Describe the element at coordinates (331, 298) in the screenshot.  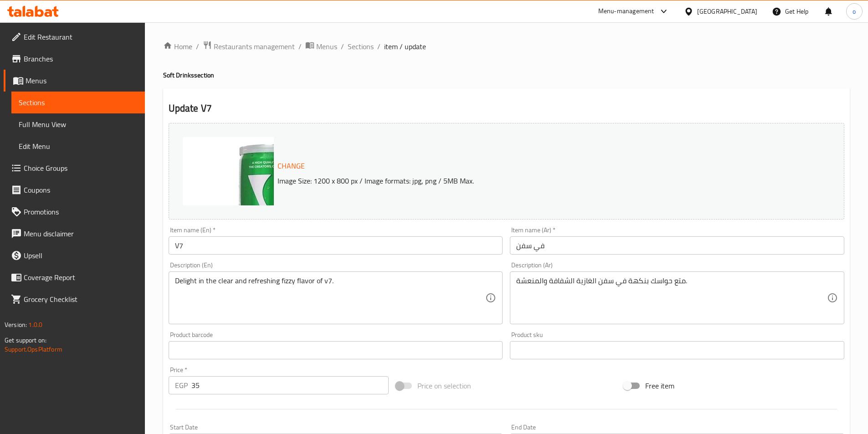
I see `textarea: Delight in the clear and refreshing fizzy flavor of v7.` at that location.